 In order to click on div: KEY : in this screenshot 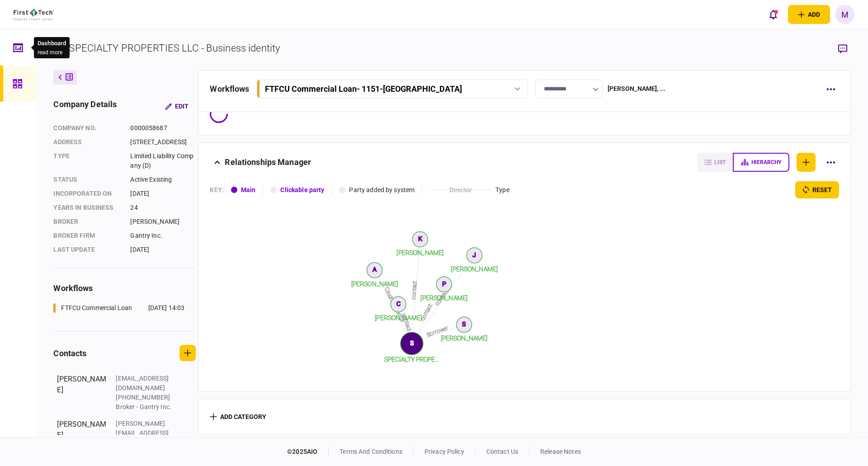, I will do `click(216, 190)`.